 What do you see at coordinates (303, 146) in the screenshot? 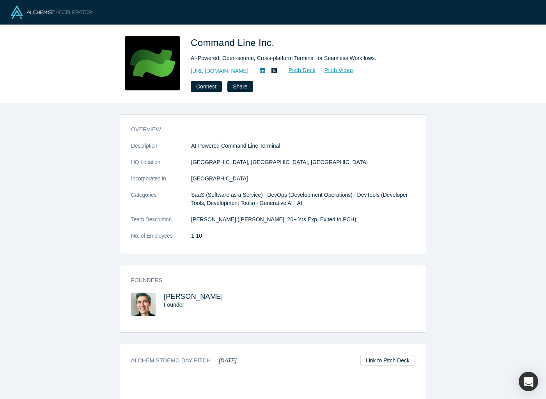
I see `p: AI-Powered Command Line Terminal` at bounding box center [303, 146].